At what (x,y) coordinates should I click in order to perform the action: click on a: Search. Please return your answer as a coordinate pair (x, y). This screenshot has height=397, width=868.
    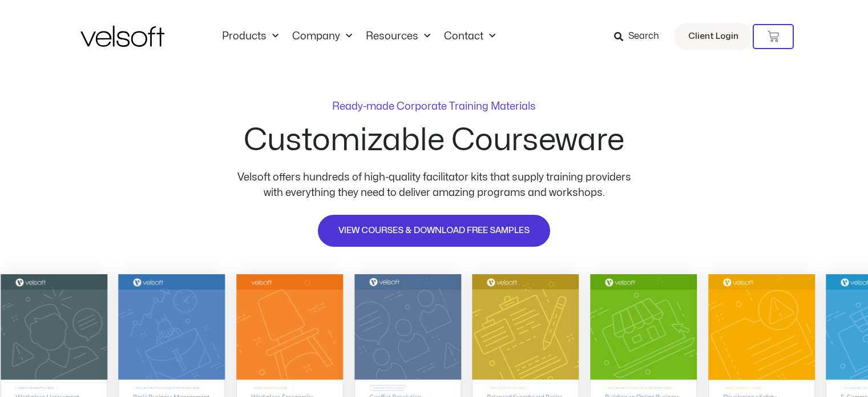
    Looking at the image, I should click on (640, 37).